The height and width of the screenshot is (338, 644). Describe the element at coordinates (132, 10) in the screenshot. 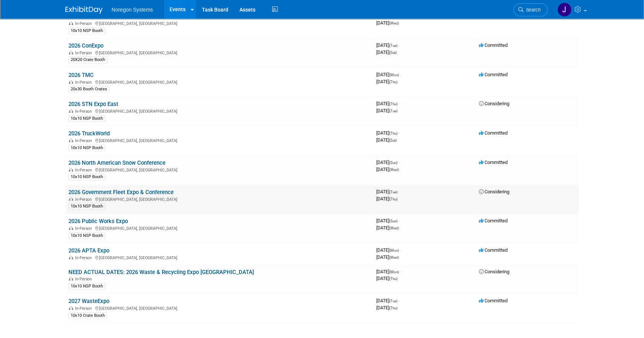

I see `span: Noregon Systems` at that location.